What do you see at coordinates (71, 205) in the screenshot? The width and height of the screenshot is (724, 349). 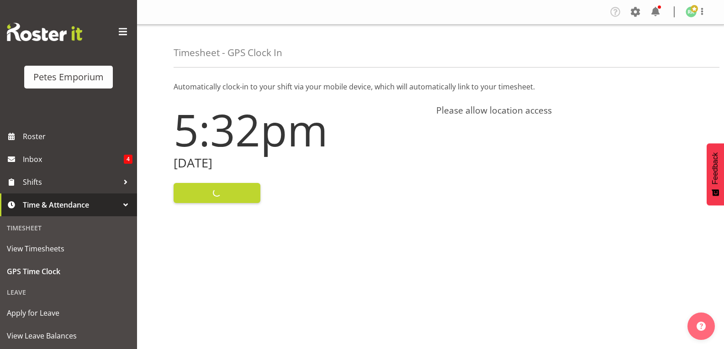 I see `span: Time & Attendance` at bounding box center [71, 205].